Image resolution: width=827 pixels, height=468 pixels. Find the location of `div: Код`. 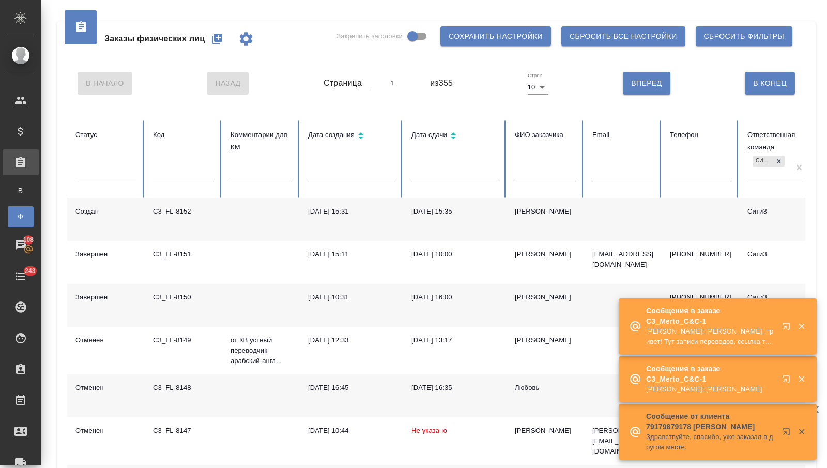

div: Код is located at coordinates (184, 135).